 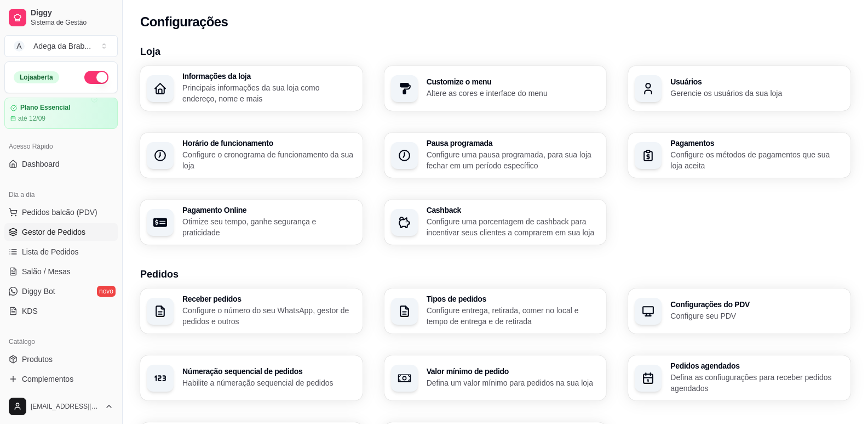 What do you see at coordinates (61, 147) in the screenshot?
I see `div: Acesso Rápido` at bounding box center [61, 147].